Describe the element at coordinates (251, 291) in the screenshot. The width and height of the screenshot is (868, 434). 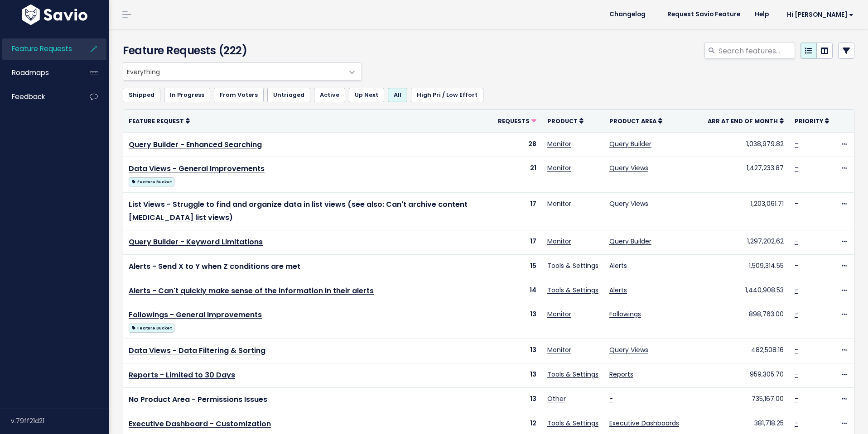
I see `a: Alerts - Can't quickly make sense of the information in their alerts` at that location.